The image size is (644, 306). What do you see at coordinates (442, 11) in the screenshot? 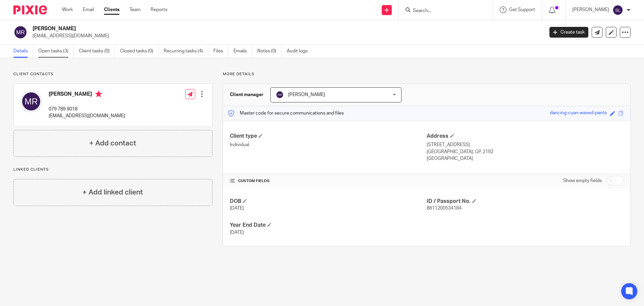
I see `input: Search` at bounding box center [442, 11].